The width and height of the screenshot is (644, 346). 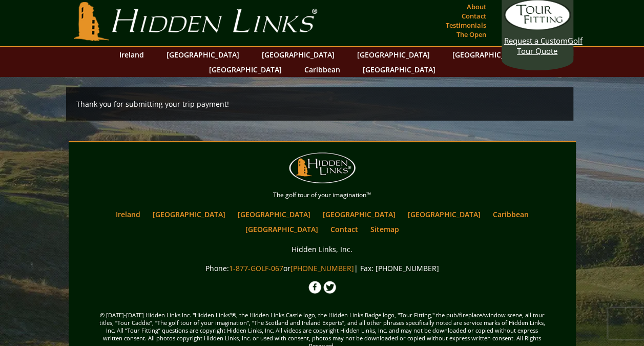 I want to click on a: The Open, so click(x=472, y=34).